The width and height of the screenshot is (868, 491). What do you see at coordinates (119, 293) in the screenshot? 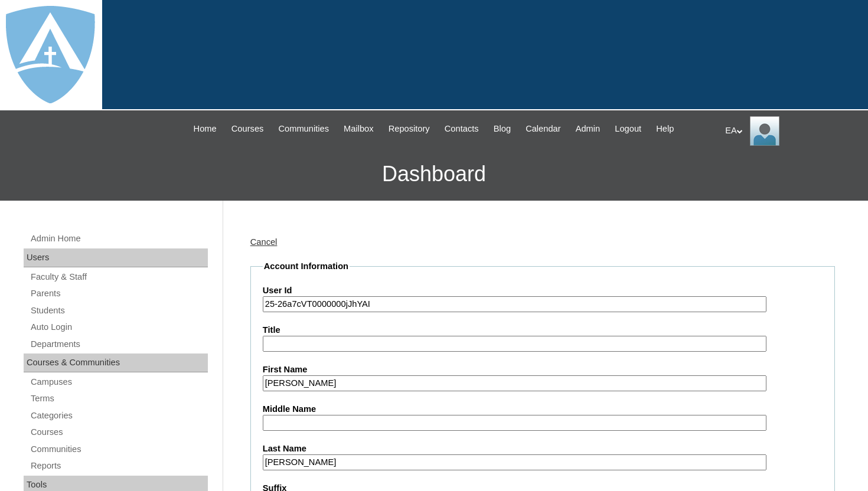
I see `a: Parents` at bounding box center [119, 293].